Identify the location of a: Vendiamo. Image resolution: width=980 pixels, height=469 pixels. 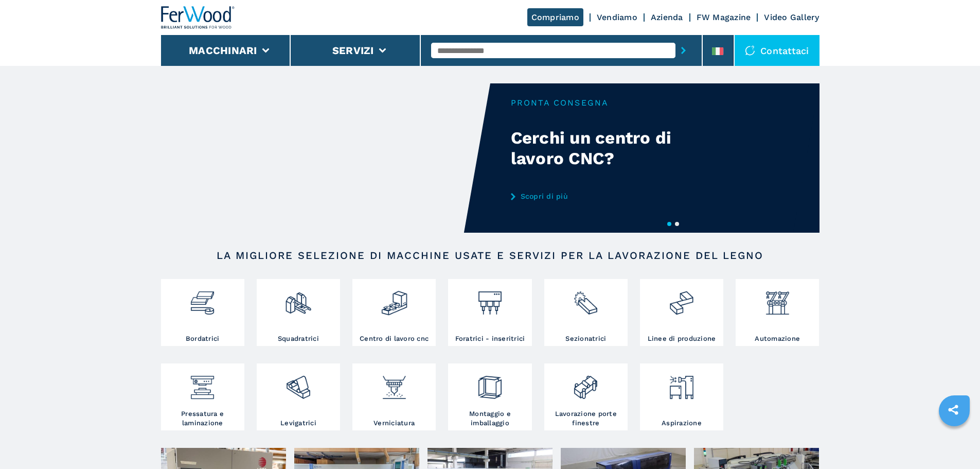
(617, 17).